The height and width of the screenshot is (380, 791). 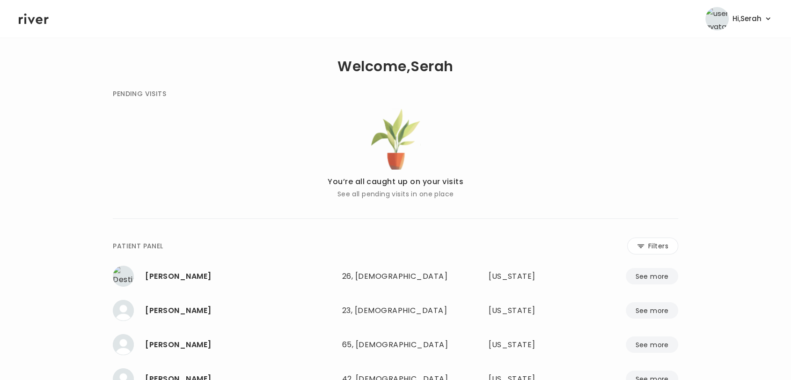 What do you see at coordinates (240, 345) in the screenshot?
I see `div: Joanna Bray` at bounding box center [240, 345].